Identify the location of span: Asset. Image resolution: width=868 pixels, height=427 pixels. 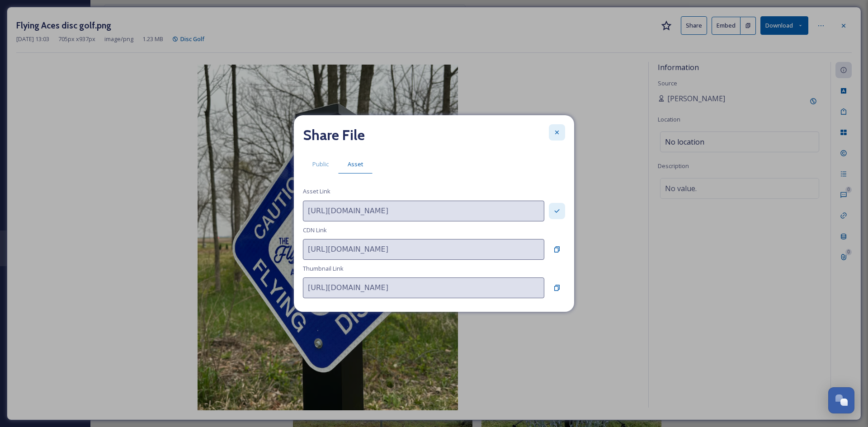
(355, 164).